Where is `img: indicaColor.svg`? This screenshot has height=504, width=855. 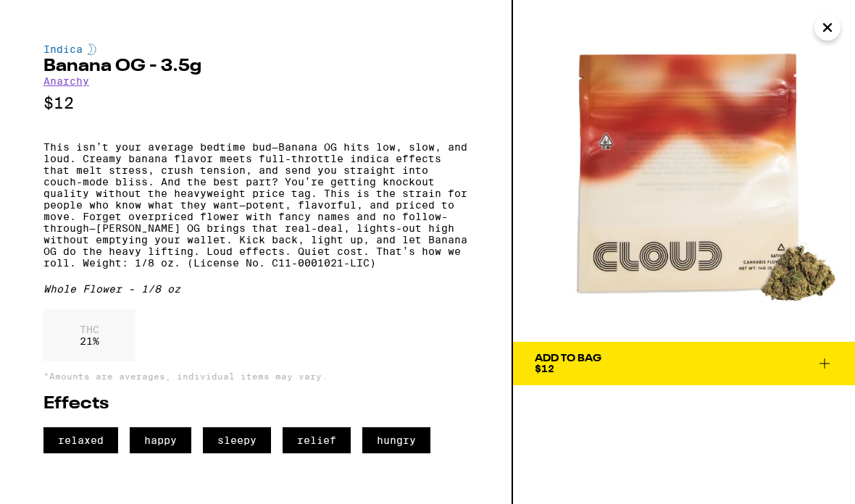 img: indicaColor.svg is located at coordinates (92, 49).